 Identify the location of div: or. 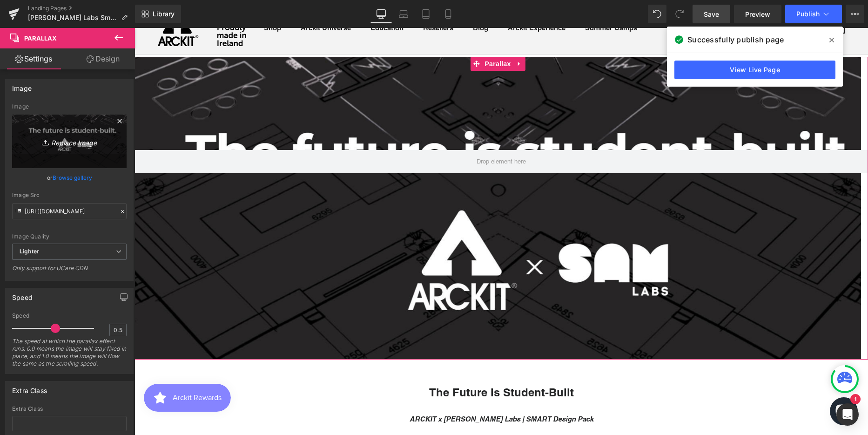
(70, 177).